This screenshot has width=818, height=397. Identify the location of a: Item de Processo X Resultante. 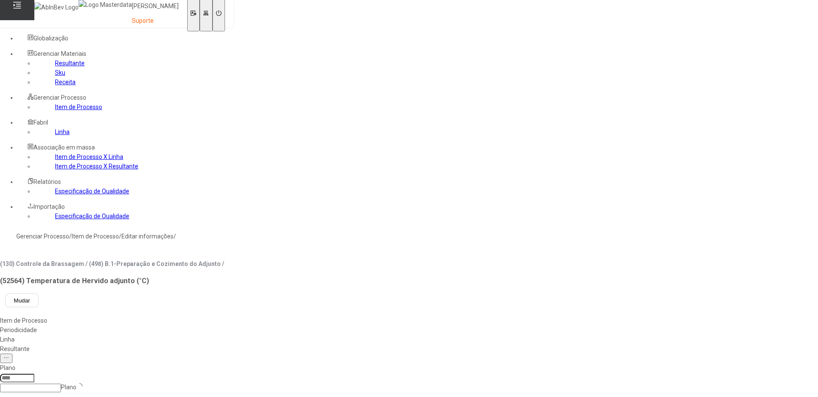
(97, 166).